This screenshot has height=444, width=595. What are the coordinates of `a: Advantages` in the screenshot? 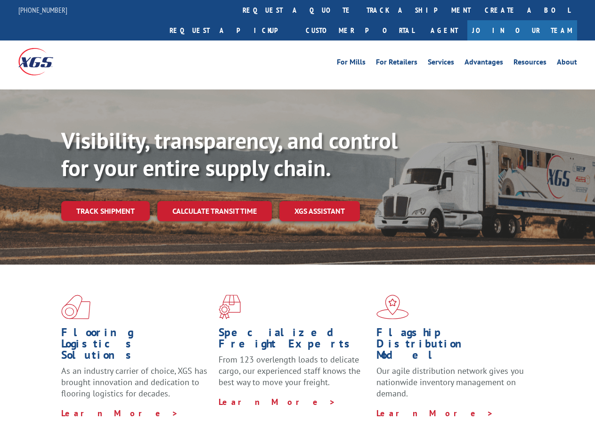 It's located at (484, 64).